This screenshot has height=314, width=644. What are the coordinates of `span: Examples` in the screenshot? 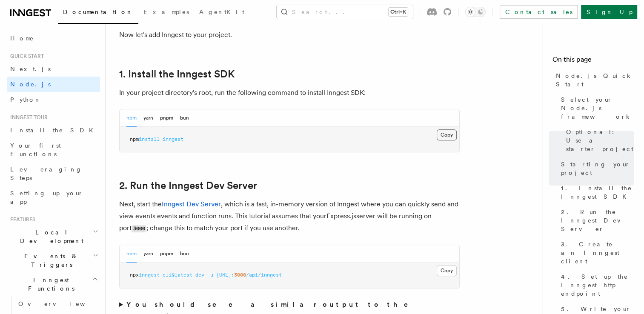 It's located at (166, 12).